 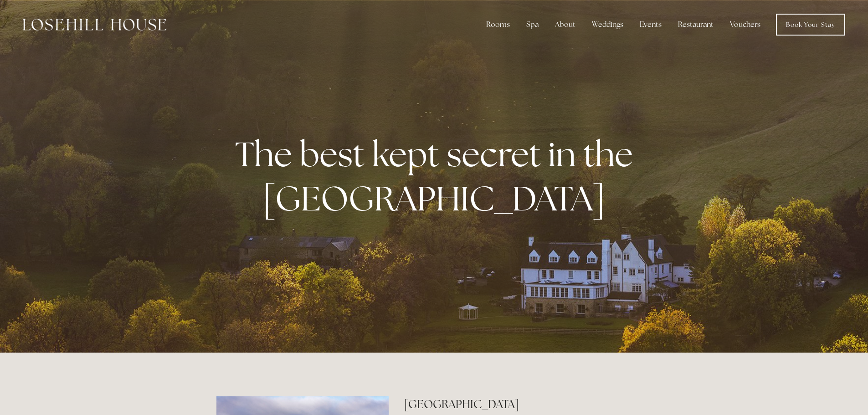 What do you see at coordinates (607, 25) in the screenshot?
I see `div: Weddings` at bounding box center [607, 25].